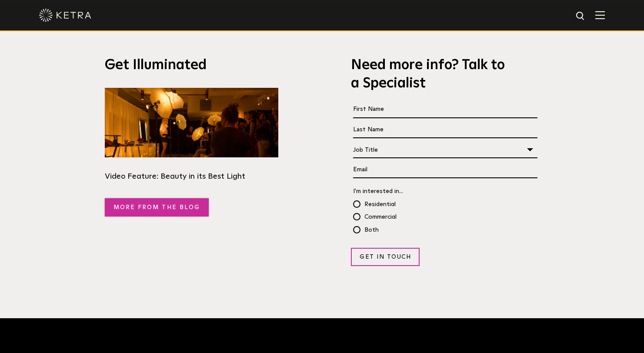 The height and width of the screenshot is (353, 644). Describe the element at coordinates (191, 122) in the screenshot. I see `img: Ketra+Beauty` at that location.